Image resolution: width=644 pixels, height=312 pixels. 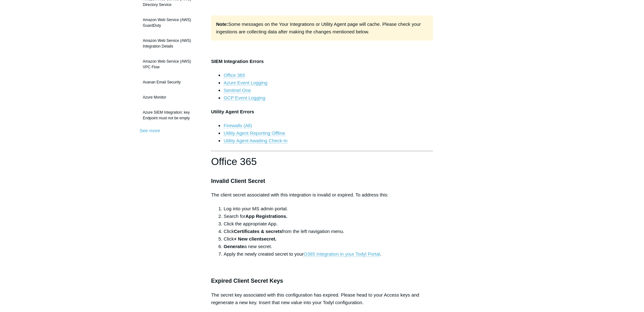 What do you see at coordinates (255, 133) in the screenshot?
I see `a: Utility Agent Reporting Offline` at bounding box center [255, 133].